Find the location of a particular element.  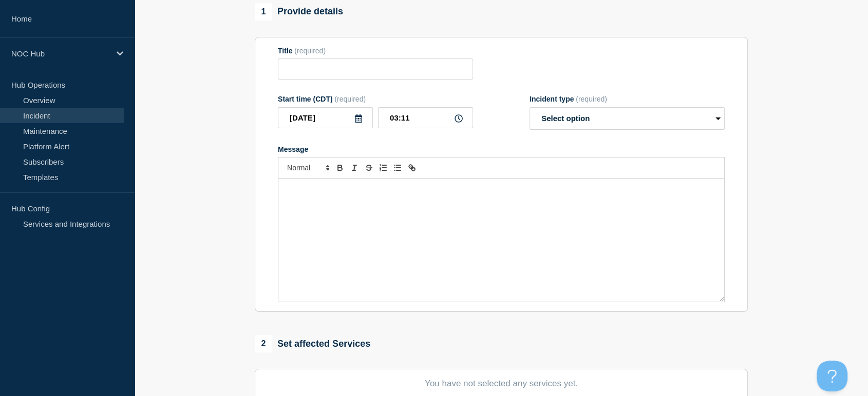

input: HH:MM is located at coordinates (425, 117).